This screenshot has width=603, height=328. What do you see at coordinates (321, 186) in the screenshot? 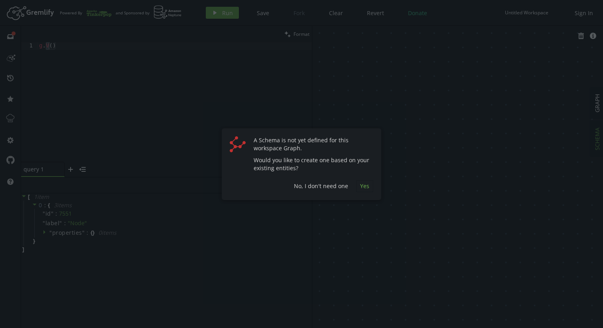
I see `span: No, I don't need one` at bounding box center [321, 186].